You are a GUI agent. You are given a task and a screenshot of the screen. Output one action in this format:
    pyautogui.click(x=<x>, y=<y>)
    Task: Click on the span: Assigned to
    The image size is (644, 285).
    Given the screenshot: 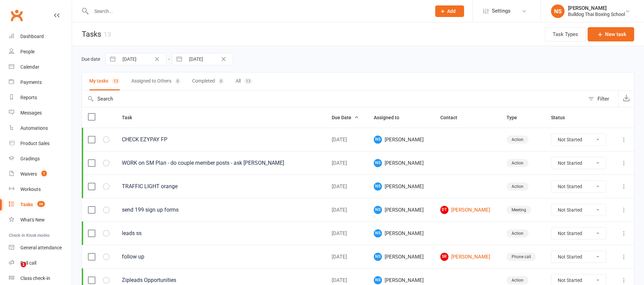 What is the action you would take?
    pyautogui.click(x=390, y=118)
    